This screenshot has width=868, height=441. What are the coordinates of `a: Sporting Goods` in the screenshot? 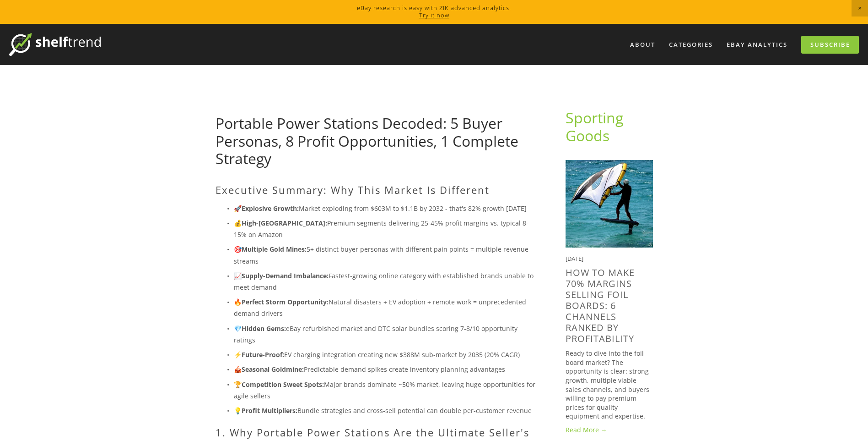 It's located at (596, 126).